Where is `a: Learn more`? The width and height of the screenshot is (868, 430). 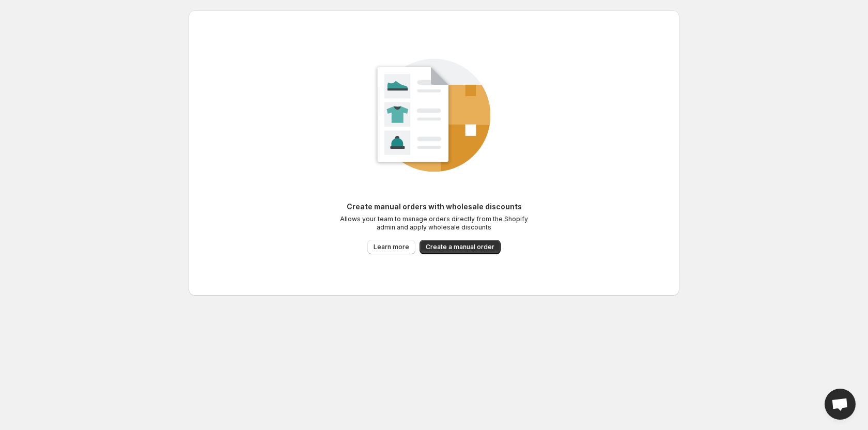 a: Learn more is located at coordinates (391, 247).